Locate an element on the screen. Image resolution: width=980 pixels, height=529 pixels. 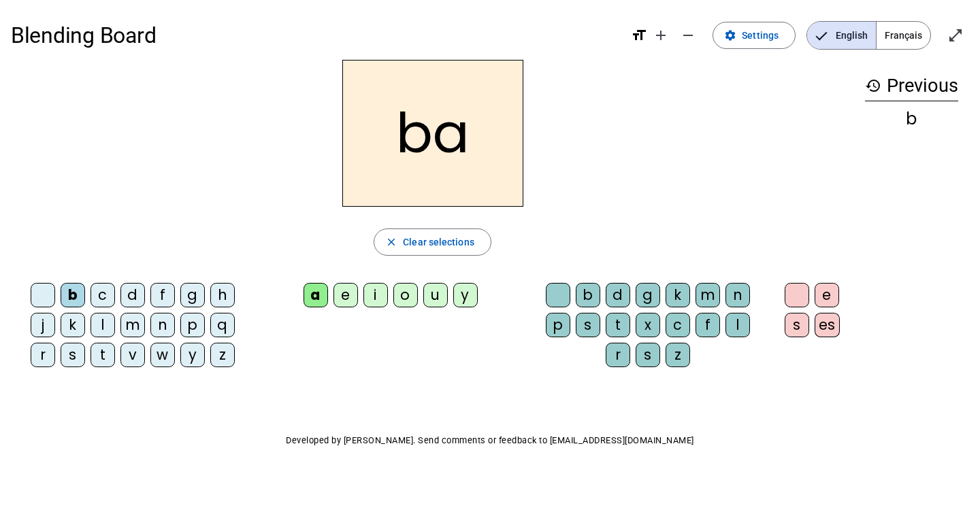
h1: Blending Board is located at coordinates (315, 36).